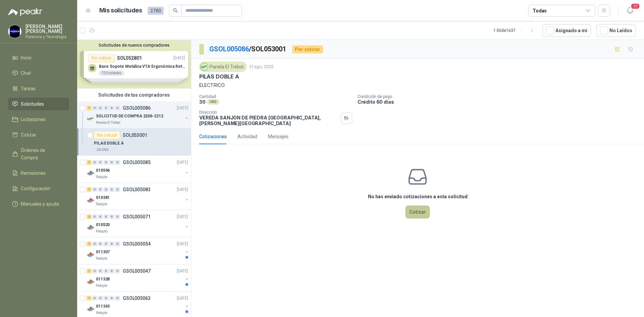  I want to click on span: Manuales y ayuda, so click(40, 204).